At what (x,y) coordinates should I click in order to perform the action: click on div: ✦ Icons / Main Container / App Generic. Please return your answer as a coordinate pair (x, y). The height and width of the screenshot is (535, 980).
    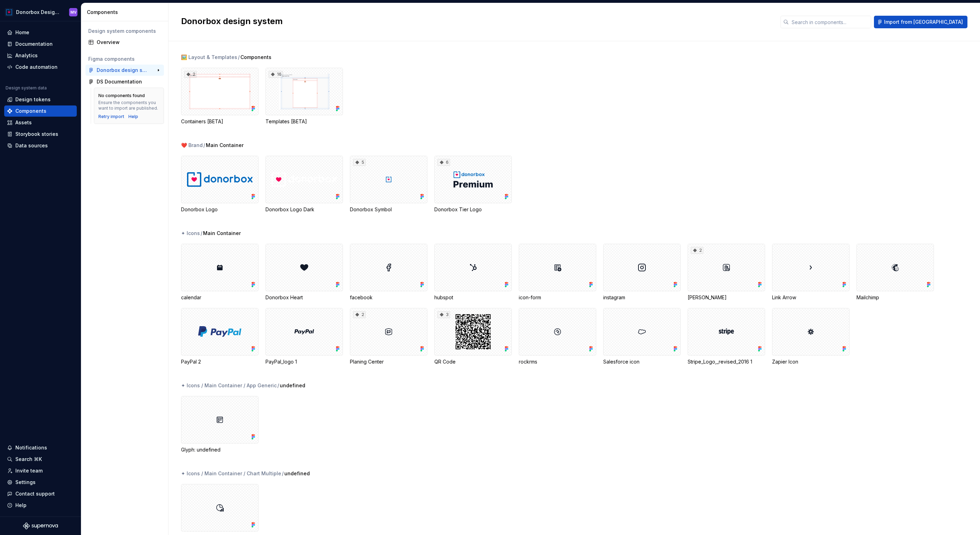
    Looking at the image, I should click on (229, 386).